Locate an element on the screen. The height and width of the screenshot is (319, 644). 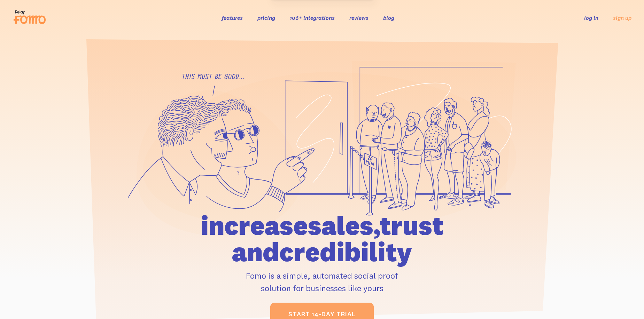
a: blog is located at coordinates (389, 18).